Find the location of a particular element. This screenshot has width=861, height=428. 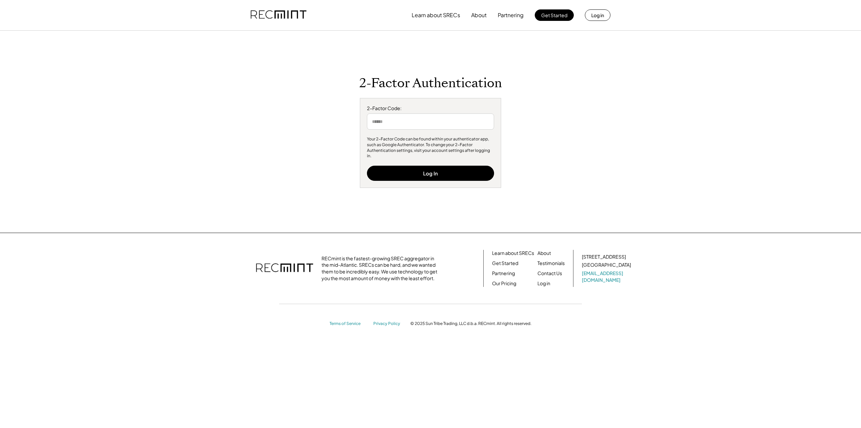

button: About is located at coordinates (479, 15).